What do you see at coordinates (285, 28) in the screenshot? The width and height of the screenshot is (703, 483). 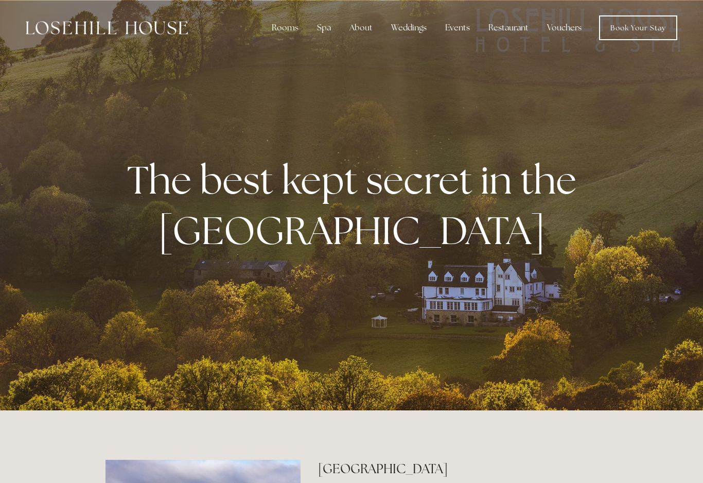 I see `div: Rooms` at bounding box center [285, 28].